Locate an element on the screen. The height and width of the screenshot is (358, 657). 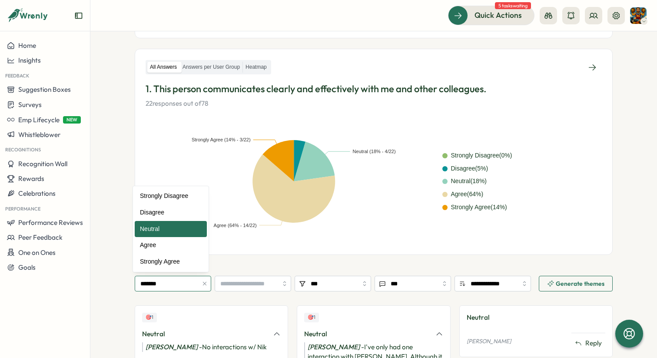
div: Strongly Disagree is located at coordinates (171, 196).